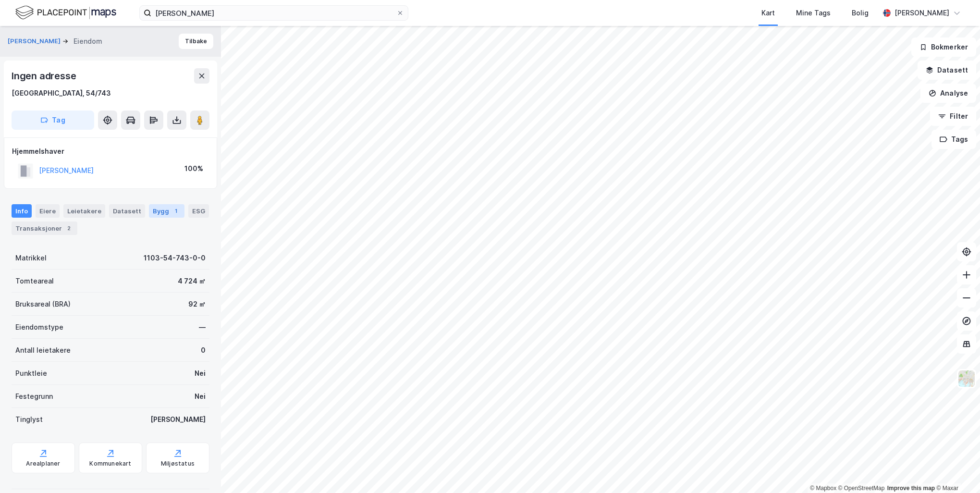 This screenshot has height=493, width=980. What do you see at coordinates (197, 304) in the screenshot?
I see `div: 92 ㎡` at bounding box center [197, 304].